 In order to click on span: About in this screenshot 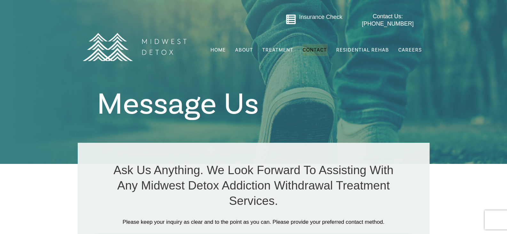, I will do `click(244, 50)`.